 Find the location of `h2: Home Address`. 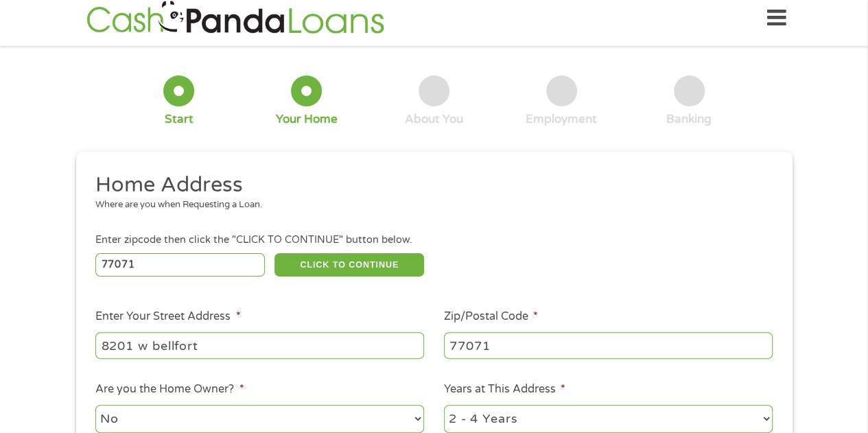

h2: Home Address is located at coordinates (429, 185).